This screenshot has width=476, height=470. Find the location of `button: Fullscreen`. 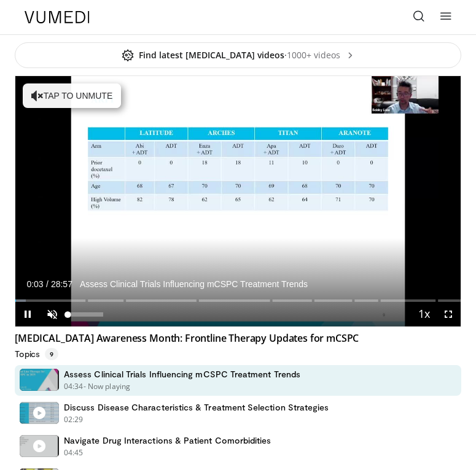

button: Fullscreen is located at coordinates (448, 314).